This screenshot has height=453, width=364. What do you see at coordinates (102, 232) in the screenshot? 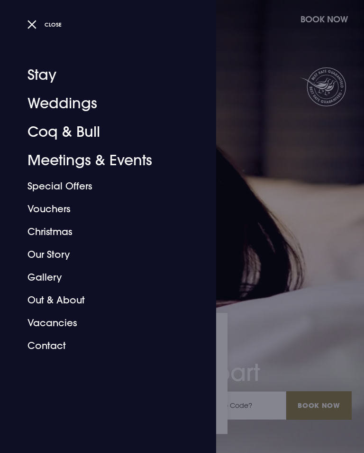
I see `a: Christmas` at bounding box center [102, 232].